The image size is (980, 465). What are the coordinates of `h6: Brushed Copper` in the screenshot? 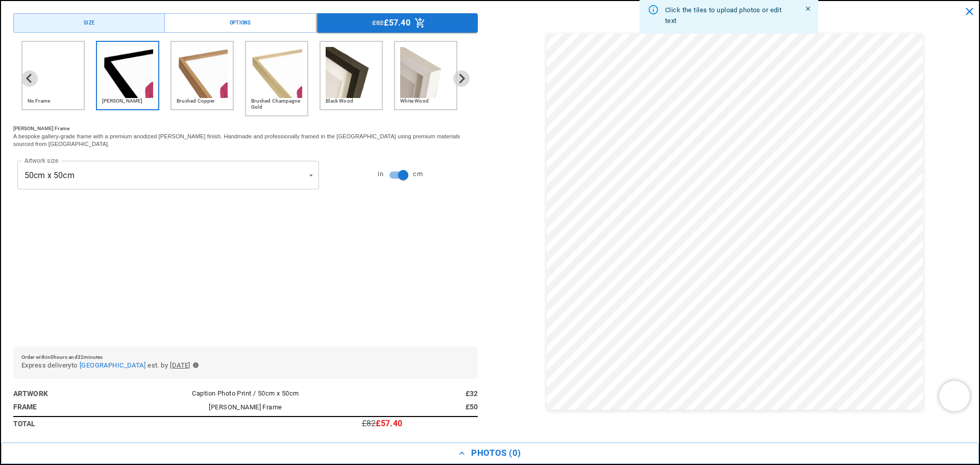 It's located at (202, 101).